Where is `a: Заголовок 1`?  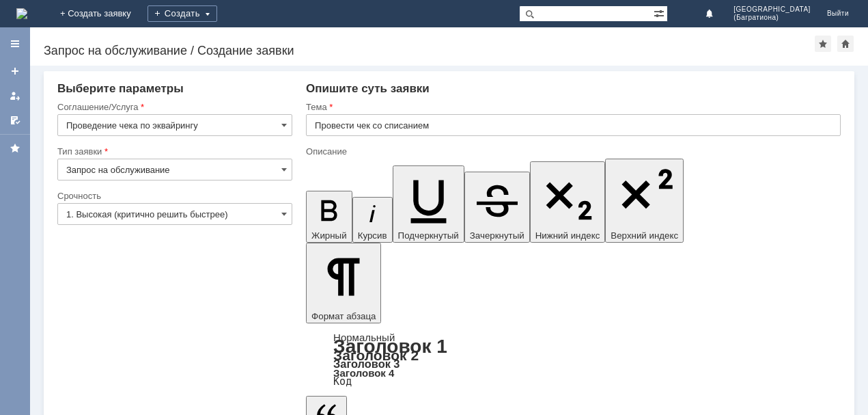
a: Заголовок 1 is located at coordinates (390, 346).